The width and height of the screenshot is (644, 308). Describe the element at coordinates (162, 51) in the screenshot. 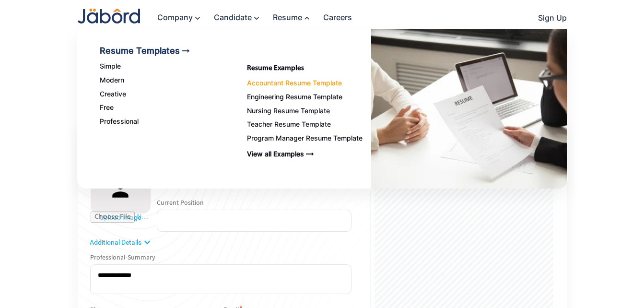

I see `a: Resume Templates` at that location.